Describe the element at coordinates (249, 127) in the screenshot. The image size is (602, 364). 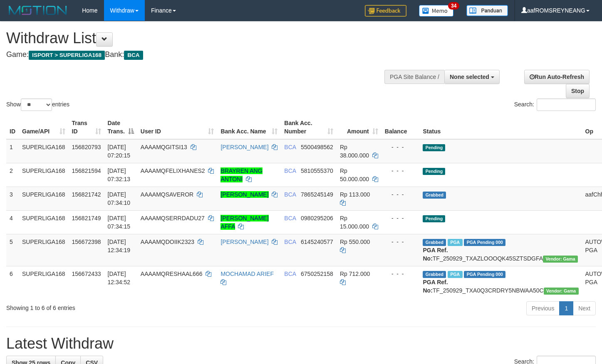
I see `th: Bank Acc. Name: activate to sort column ascending` at that location.